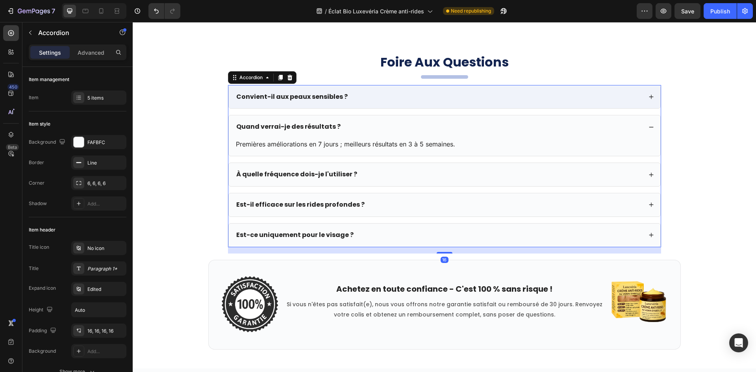 The image size is (756, 372). Describe the element at coordinates (376, 11) in the screenshot. I see `span: Éclat Bio Luxevéria Crème anti-rides` at that location.